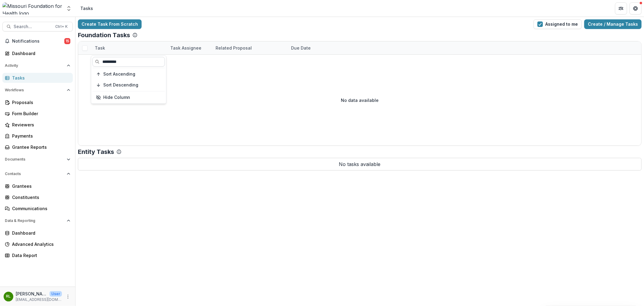  I want to click on button: Open Workflows, so click(38, 90).